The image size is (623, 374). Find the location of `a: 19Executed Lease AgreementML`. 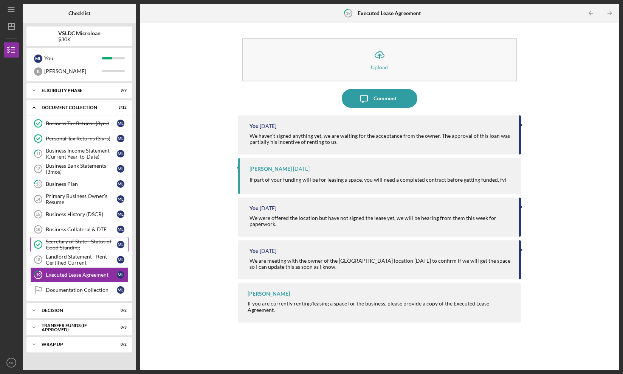

a: 19Executed Lease AgreementML is located at coordinates (79, 274).